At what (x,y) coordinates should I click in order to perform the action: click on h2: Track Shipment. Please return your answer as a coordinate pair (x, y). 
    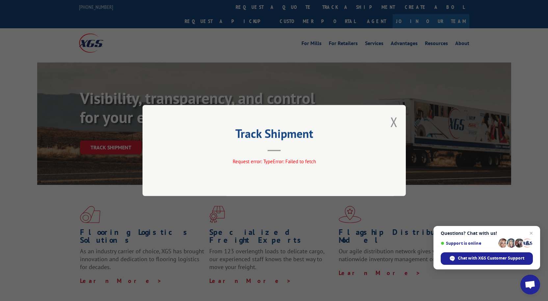
    Looking at the image, I should click on (274, 135).